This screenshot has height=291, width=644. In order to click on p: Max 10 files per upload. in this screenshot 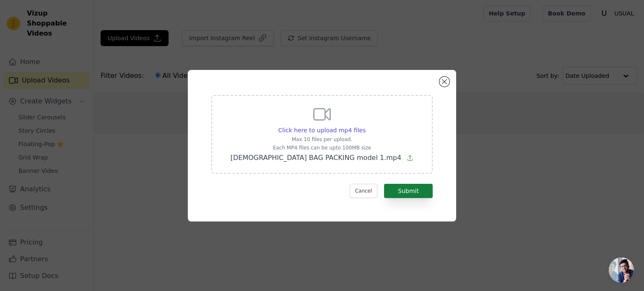, I will do `click(322, 140)`.